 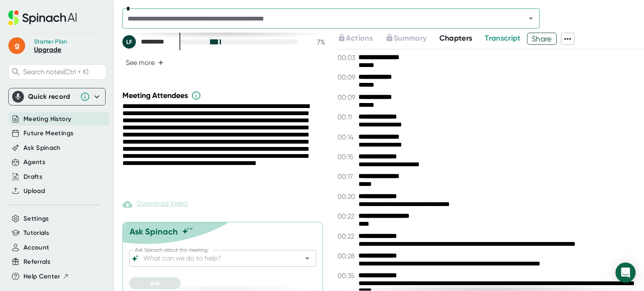 I want to click on div: Ask Spinach, so click(x=153, y=232).